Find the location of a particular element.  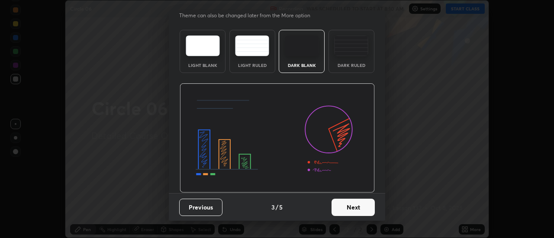

img: darkThemeBanner.d06ce4a2.svg is located at coordinates (277, 138).